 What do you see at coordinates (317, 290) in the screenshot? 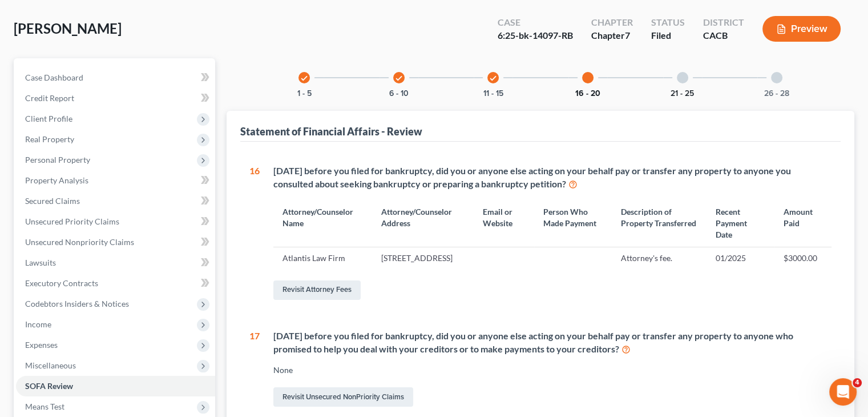
I see `a: Revisit Attorney Fees` at bounding box center [317, 290].